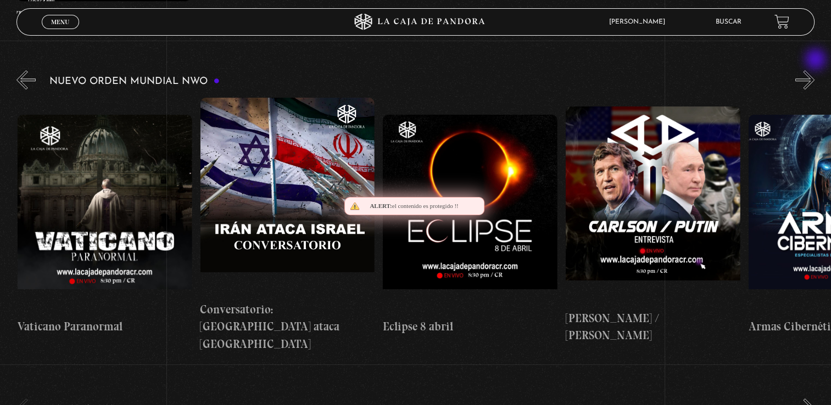 This screenshot has height=405, width=831. I want to click on a: Vaticano Paranormal, so click(105, 225).